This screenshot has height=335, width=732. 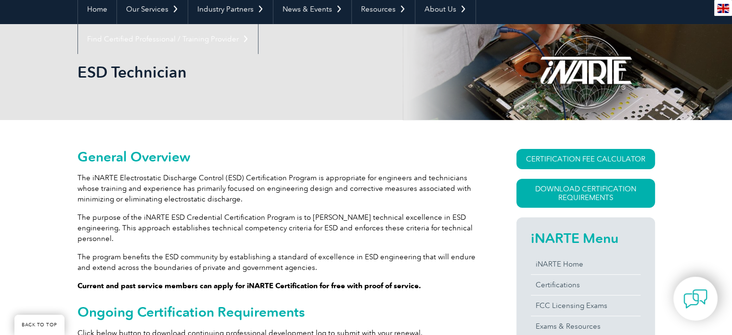 What do you see at coordinates (280, 188) in the screenshot?
I see `p: The iNARTE Electrostatic Discharge Control (ESD) Certification Program is appropriate for enginee...` at bounding box center [280, 188].